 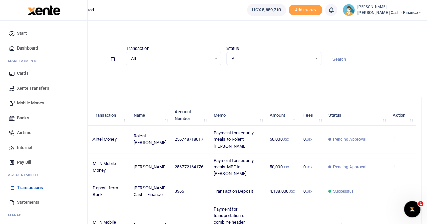 What do you see at coordinates (44, 188) in the screenshot?
I see `a: Transactions` at bounding box center [44, 188].